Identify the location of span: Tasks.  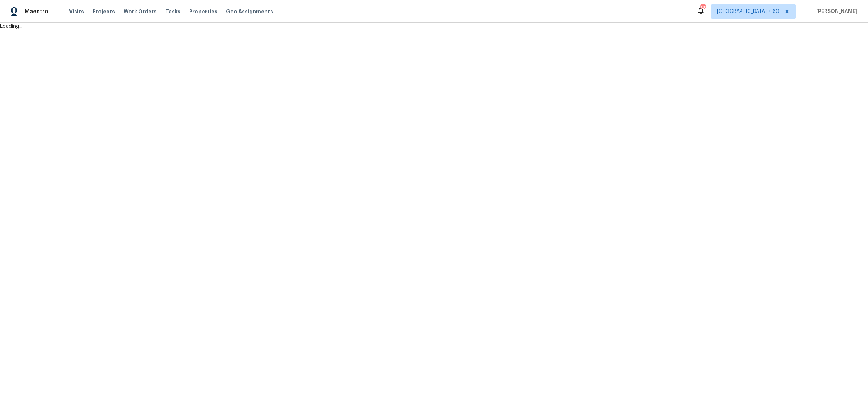
(173, 12).